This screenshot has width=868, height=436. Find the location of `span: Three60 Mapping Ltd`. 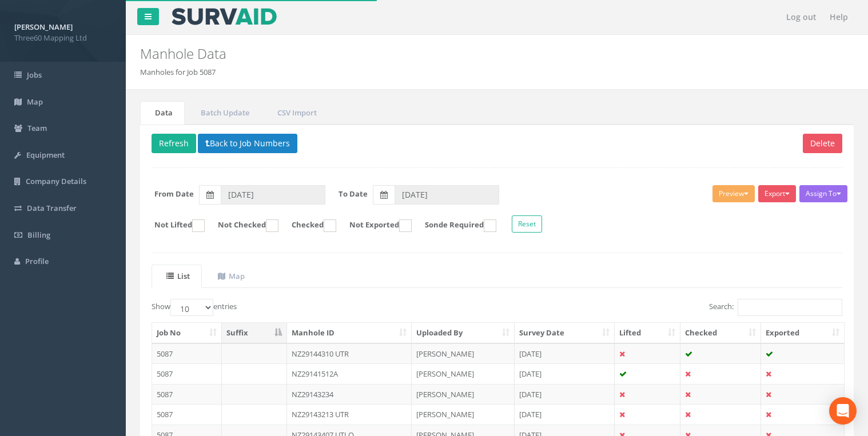

span: Three60 Mapping Ltd is located at coordinates (63, 38).